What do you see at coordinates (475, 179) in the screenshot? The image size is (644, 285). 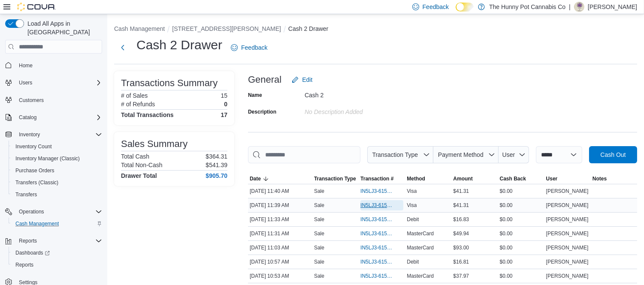 I see `button: Amount` at bounding box center [475, 179].